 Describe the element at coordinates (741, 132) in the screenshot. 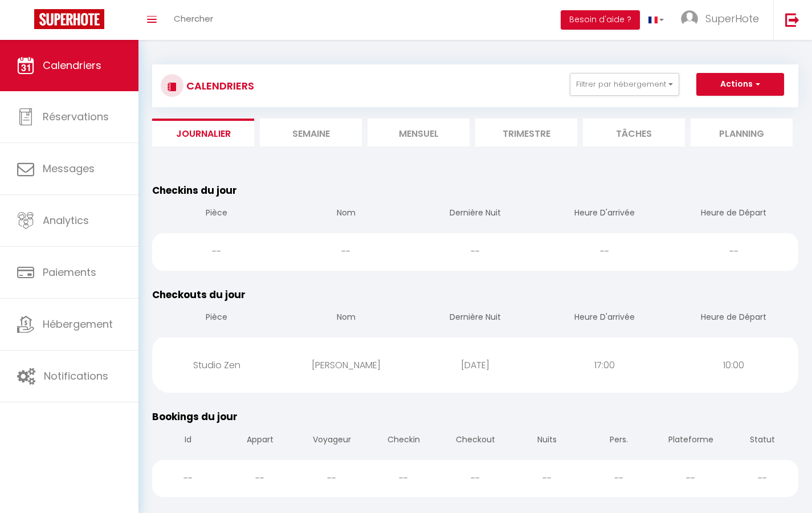

I see `li: Planning` at that location.